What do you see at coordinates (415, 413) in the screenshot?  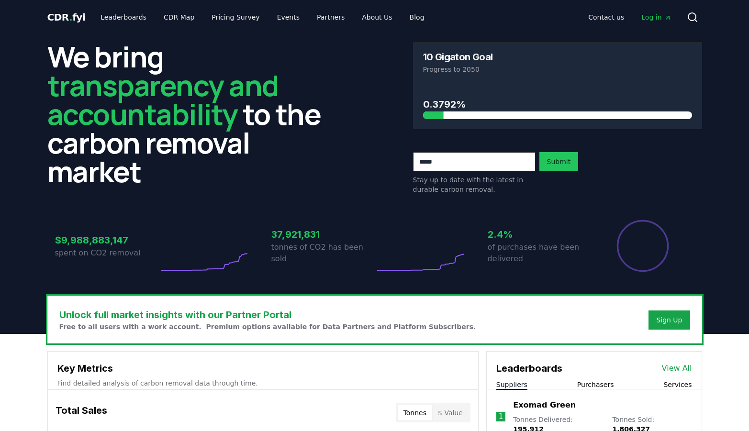 I see `button: Tonnes` at bounding box center [415, 413].